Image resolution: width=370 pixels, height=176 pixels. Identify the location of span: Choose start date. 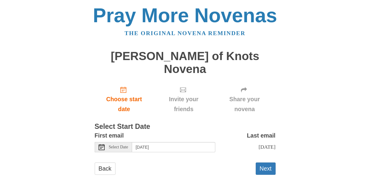
(124, 105).